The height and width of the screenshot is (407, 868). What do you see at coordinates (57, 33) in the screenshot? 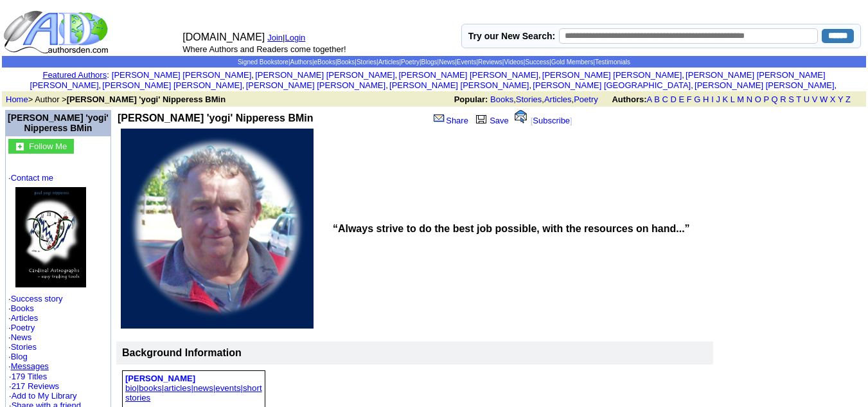
I see `img: logo_ad.gif` at bounding box center [57, 33].